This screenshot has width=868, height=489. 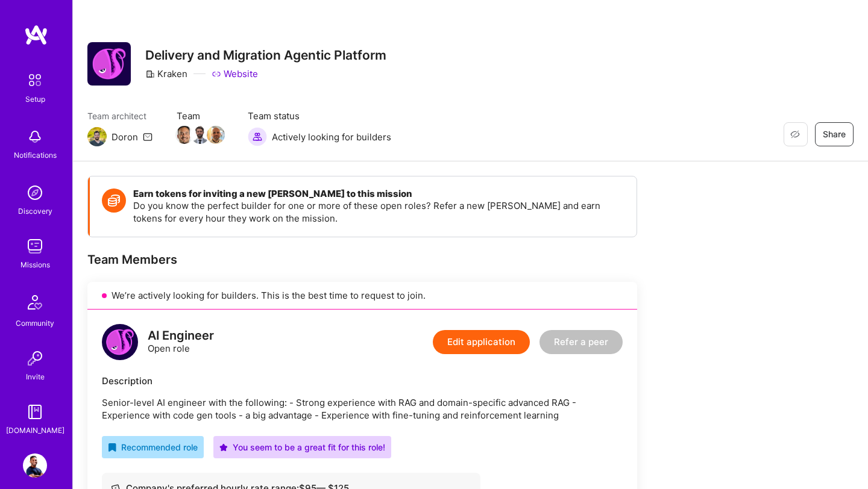 I want to click on p: Senior-level AI engineer with the following: - Strong experience with RAG and domain-specific adv..., so click(x=363, y=409).